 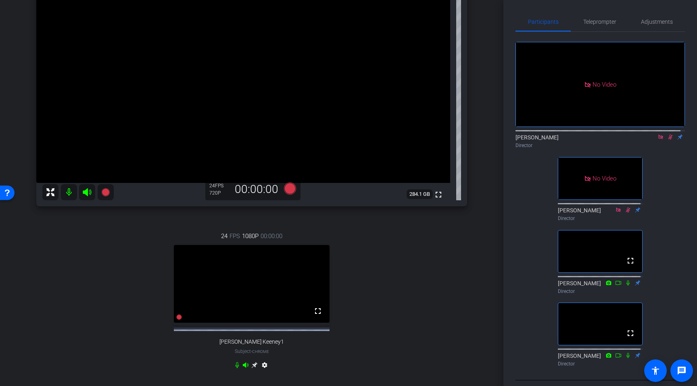 What do you see at coordinates (656, 22) in the screenshot?
I see `span: Adjustments` at bounding box center [656, 22].